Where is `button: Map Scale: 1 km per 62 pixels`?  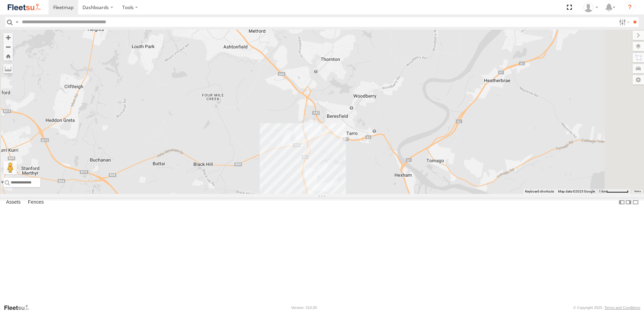 button: Map Scale: 1 km per 62 pixels is located at coordinates (613, 192).